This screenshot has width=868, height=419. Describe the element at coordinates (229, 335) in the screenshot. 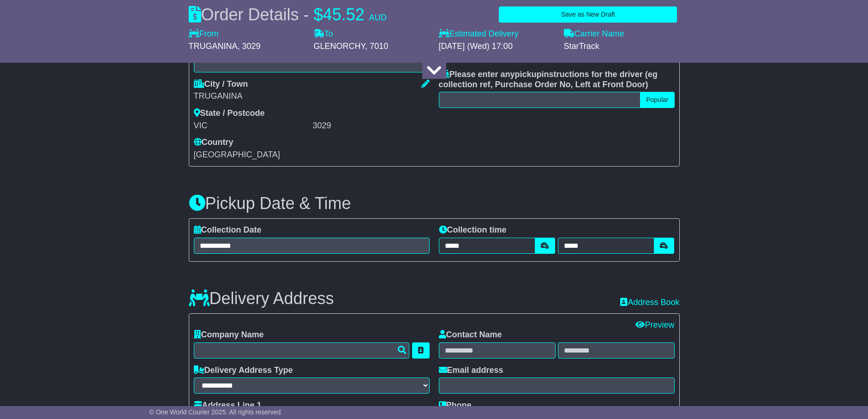

I see `label: Company Name` at that location.